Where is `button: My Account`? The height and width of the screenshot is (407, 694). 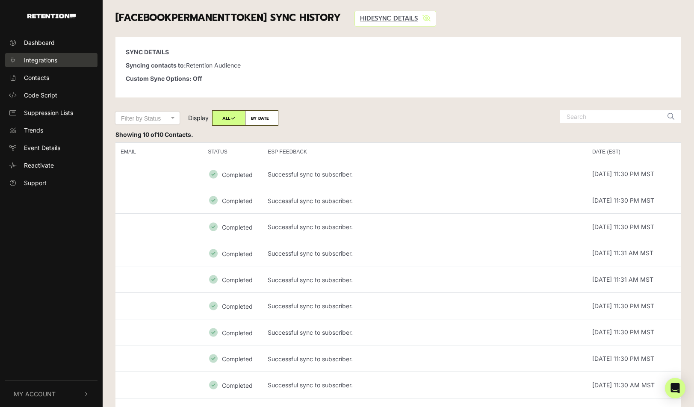 button: My Account is located at coordinates (51, 394).